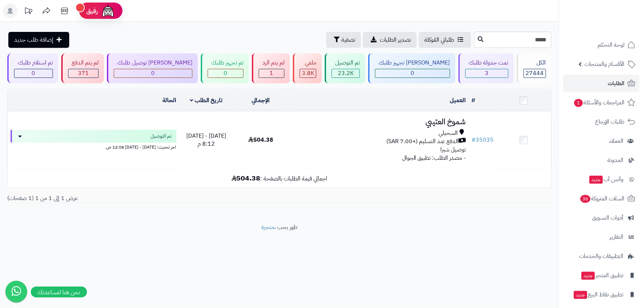  What do you see at coordinates (602, 199) in the screenshot?
I see `a: السلات المتروكة36` at bounding box center [602, 199].